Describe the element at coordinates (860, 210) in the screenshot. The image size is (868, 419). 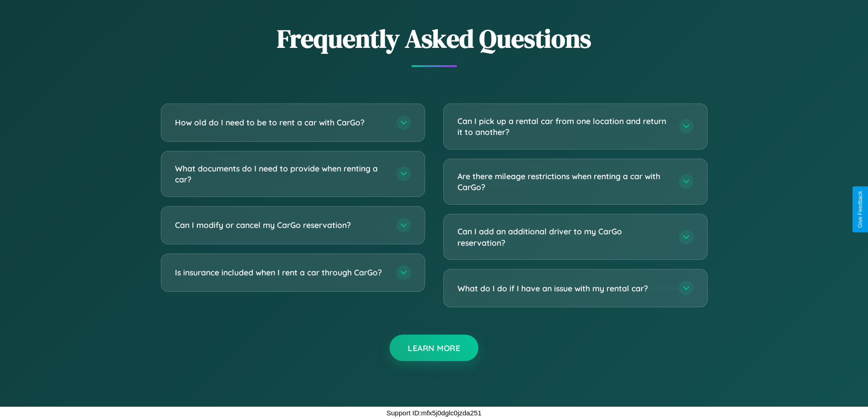
I see `div: Give Feedback` at that location.